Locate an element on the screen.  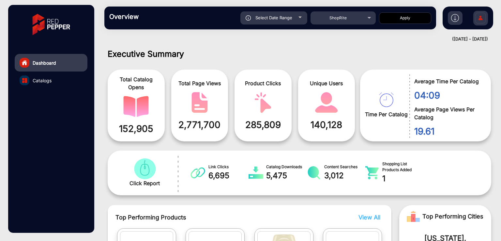
span: Top Performing Cities is located at coordinates (452, 216).